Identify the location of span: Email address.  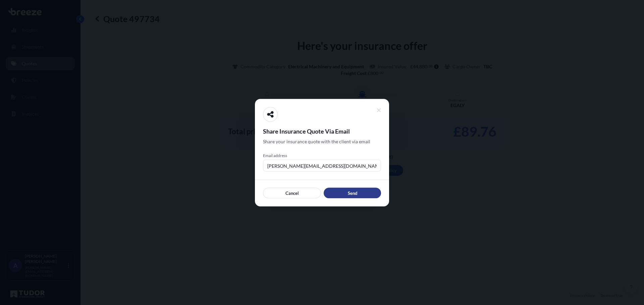
(322, 156).